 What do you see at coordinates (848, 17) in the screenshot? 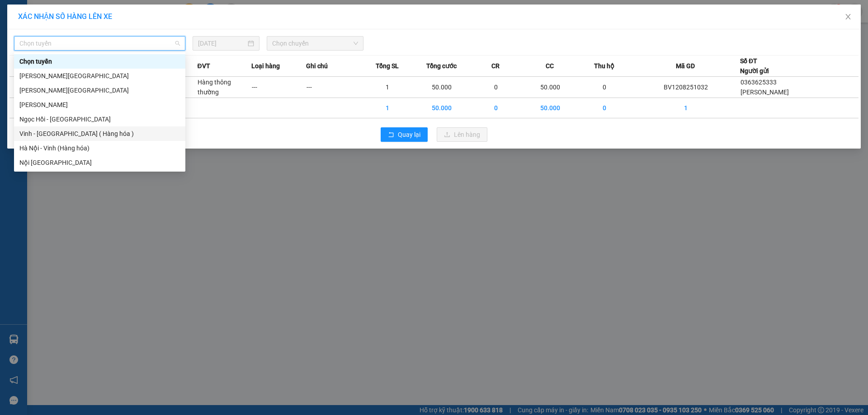
I see `button: Close` at bounding box center [848, 17].